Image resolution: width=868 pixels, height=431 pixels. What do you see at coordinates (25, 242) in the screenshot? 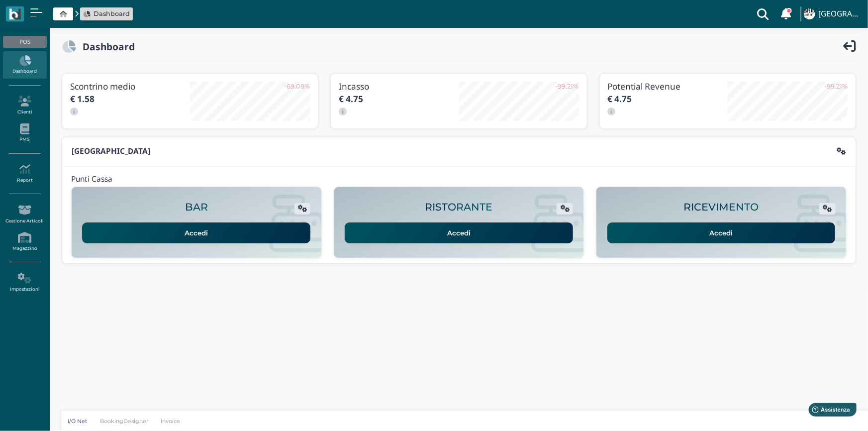
I see `a: Magazzino` at bounding box center [25, 242].